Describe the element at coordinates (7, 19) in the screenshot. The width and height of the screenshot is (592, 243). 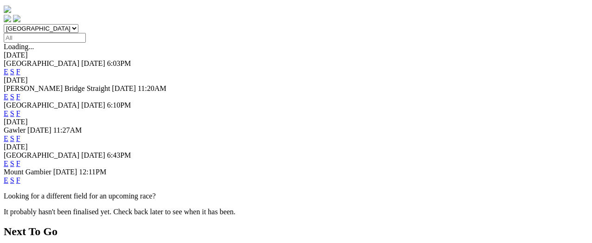
I see `img: facebook.svg` at that location.